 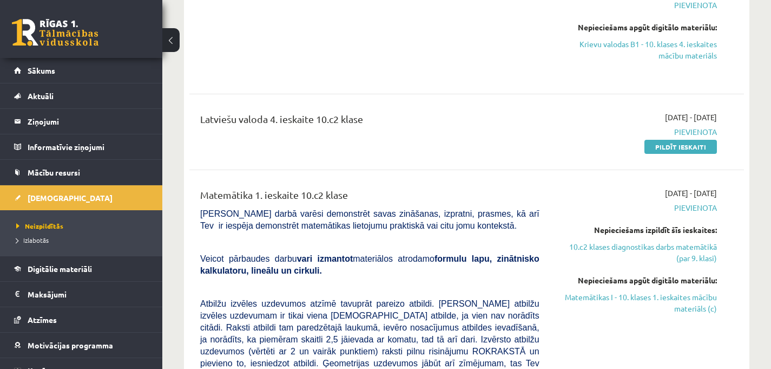 I want to click on span: Atzīmes, so click(x=42, y=319).